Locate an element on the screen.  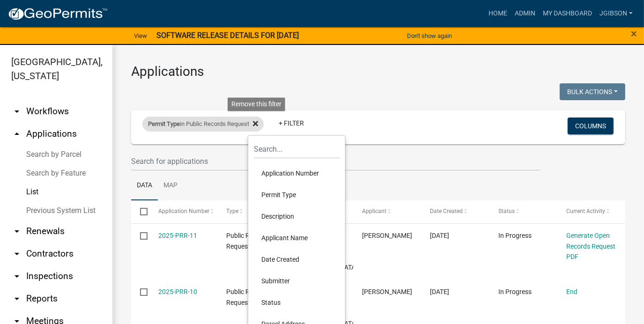
a: My Dashboard is located at coordinates (567, 13).